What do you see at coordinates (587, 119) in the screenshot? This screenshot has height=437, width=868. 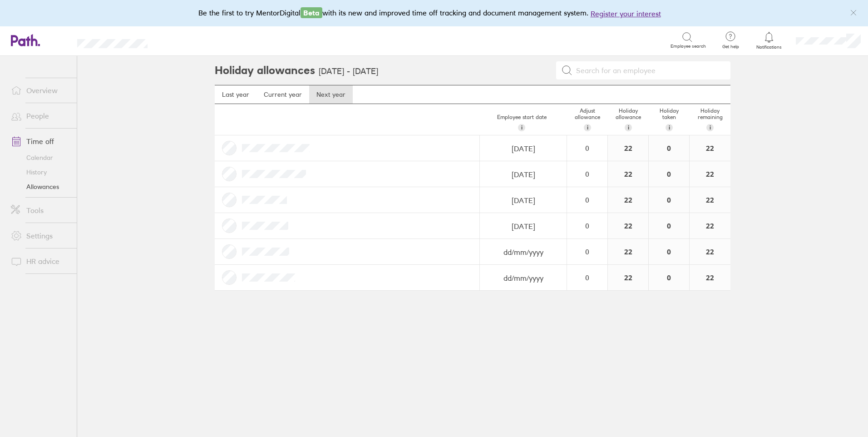 I see `div: Adjust allowance` at bounding box center [587, 119].